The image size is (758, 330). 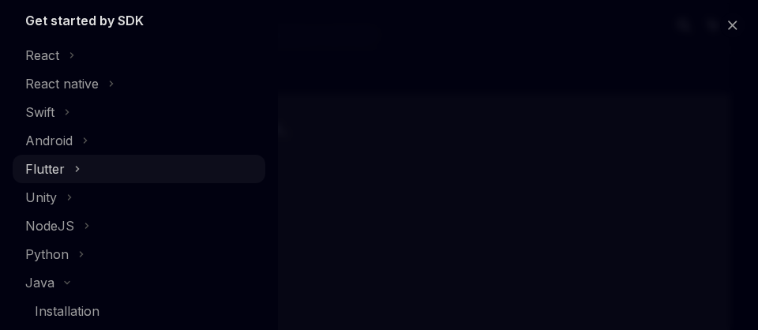 I want to click on div: Java, so click(x=39, y=283).